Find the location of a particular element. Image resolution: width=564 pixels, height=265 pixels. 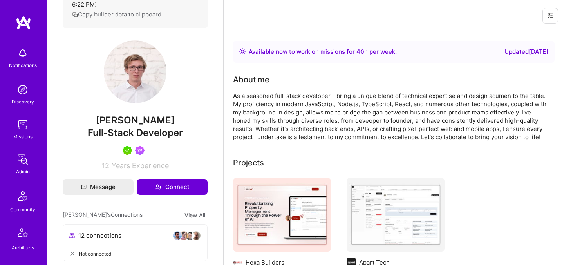

button: Copy builder data to clipboard is located at coordinates (117, 14).